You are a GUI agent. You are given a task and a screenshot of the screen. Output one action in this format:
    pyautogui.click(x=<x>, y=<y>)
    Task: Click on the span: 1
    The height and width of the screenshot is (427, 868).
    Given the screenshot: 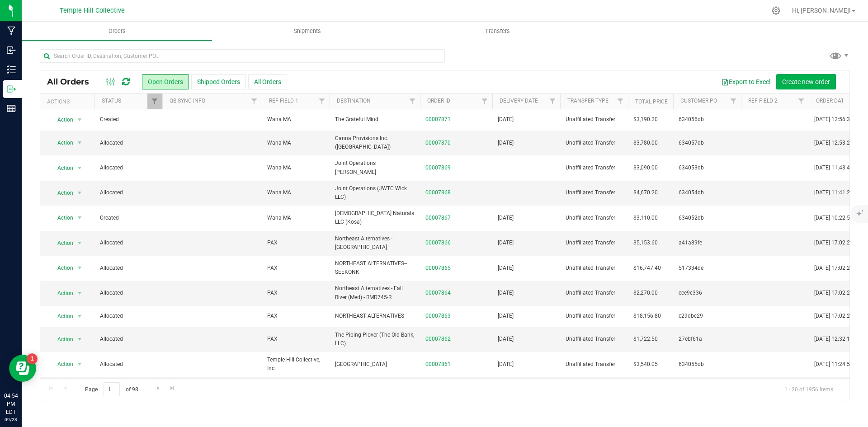 What is the action you would take?
    pyautogui.click(x=5, y=5)
    